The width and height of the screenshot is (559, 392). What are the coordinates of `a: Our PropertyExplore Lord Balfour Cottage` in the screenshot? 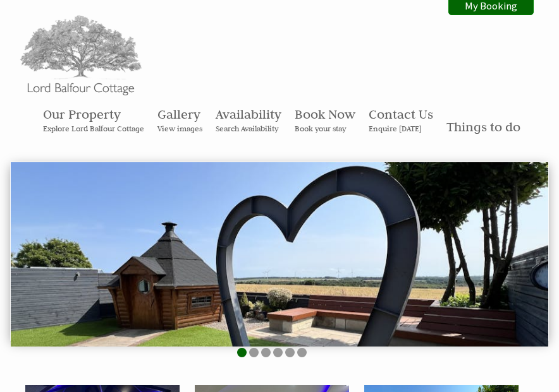 It's located at (93, 119).